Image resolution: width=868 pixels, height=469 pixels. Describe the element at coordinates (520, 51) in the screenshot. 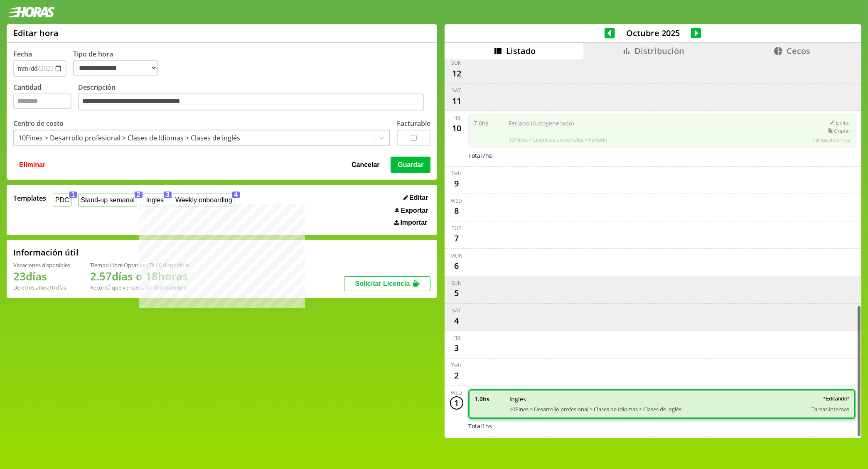

I see `span: Listado` at that location.